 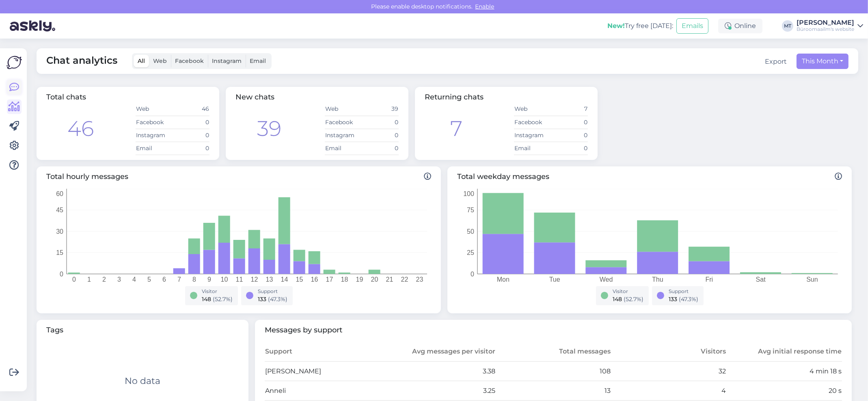 What do you see at coordinates (554, 279) in the screenshot?
I see `tspan: Tue` at bounding box center [554, 279].